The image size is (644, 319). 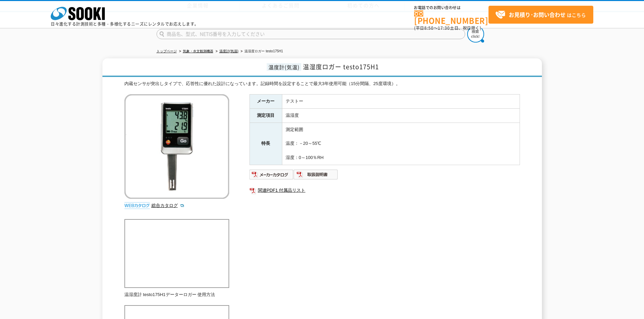 What do you see at coordinates (447, 28) in the screenshot?
I see `span: (平日 ～ 土日、祝日除く)` at bounding box center [447, 28].